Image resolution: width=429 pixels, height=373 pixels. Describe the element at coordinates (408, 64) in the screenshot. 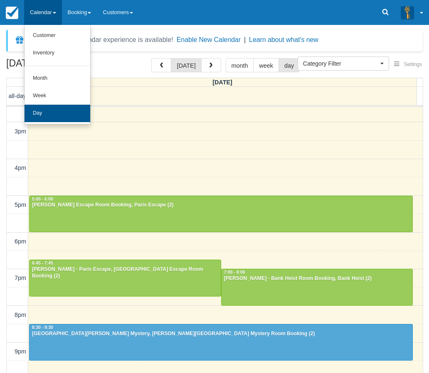

I see `button: Settings` at that location.